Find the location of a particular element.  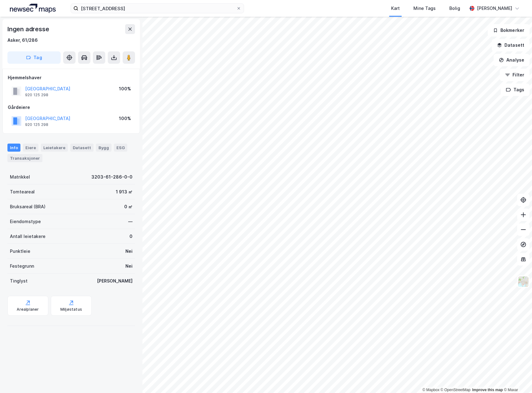

div: ESG is located at coordinates (120, 148).